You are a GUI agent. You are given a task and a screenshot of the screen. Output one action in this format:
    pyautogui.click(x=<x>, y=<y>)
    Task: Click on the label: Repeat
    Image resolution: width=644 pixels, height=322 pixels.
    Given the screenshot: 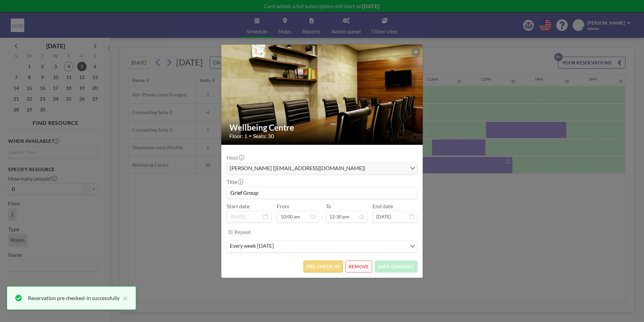 What is the action you would take?
    pyautogui.click(x=243, y=232)
    